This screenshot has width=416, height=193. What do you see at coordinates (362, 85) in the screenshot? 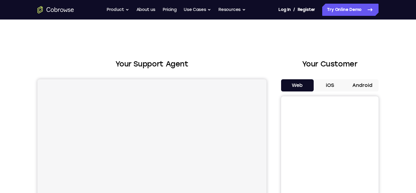
I see `button: Android` at bounding box center [362, 85].